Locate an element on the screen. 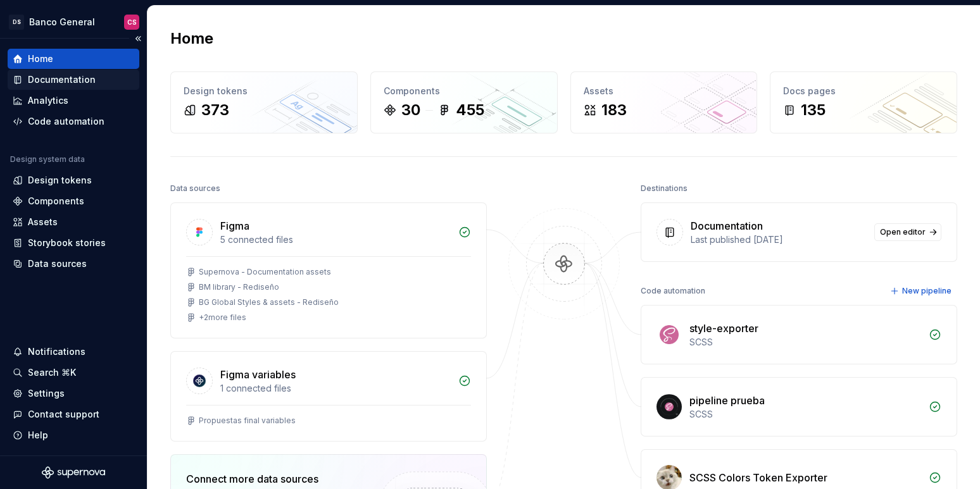 This screenshot has height=489, width=980. div: Connect more data sources is located at coordinates (271, 480).